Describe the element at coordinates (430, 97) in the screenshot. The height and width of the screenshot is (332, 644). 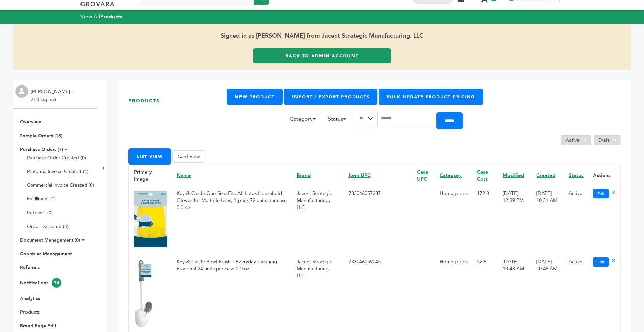
I see `a: Bulk Update Product Pricing` at that location.